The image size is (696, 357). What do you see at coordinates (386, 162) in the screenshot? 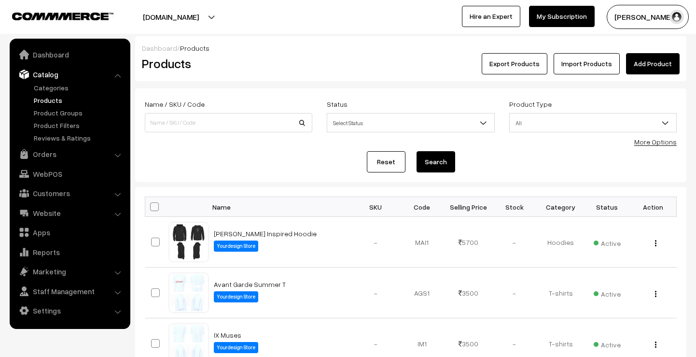
I see `a: Reset` at bounding box center [386, 162].